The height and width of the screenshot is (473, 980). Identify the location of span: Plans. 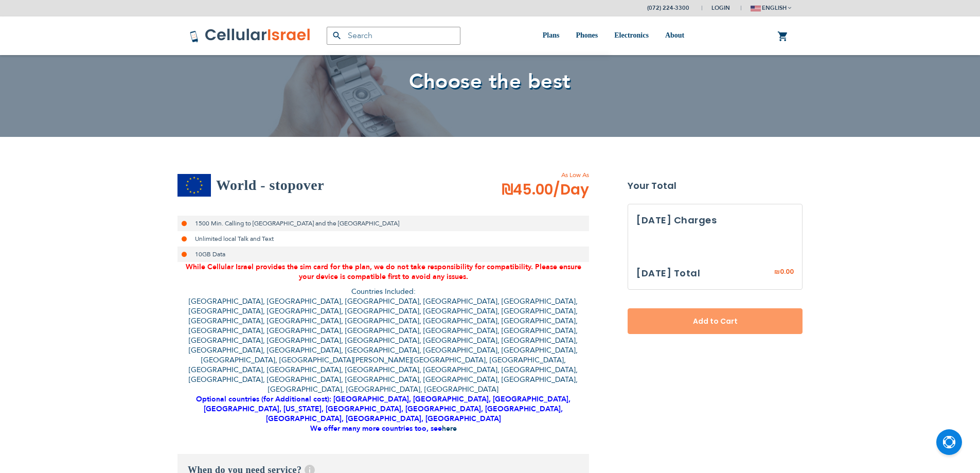
(551, 35).